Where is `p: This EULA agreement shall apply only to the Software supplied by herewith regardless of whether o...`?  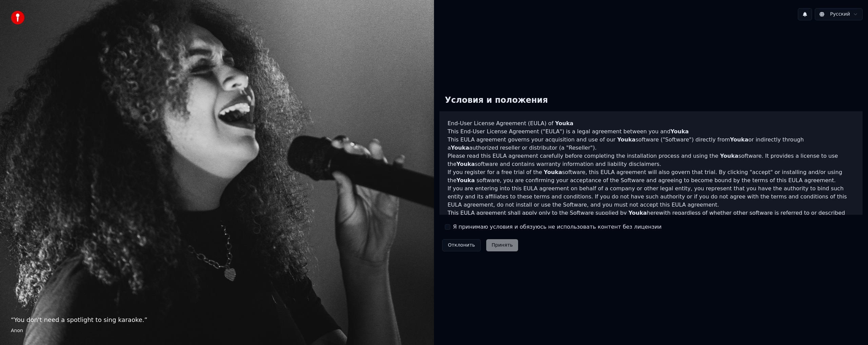 p: This EULA agreement shall apply only to the Software supplied by herewith regardless of whether o... is located at coordinates (651, 221).